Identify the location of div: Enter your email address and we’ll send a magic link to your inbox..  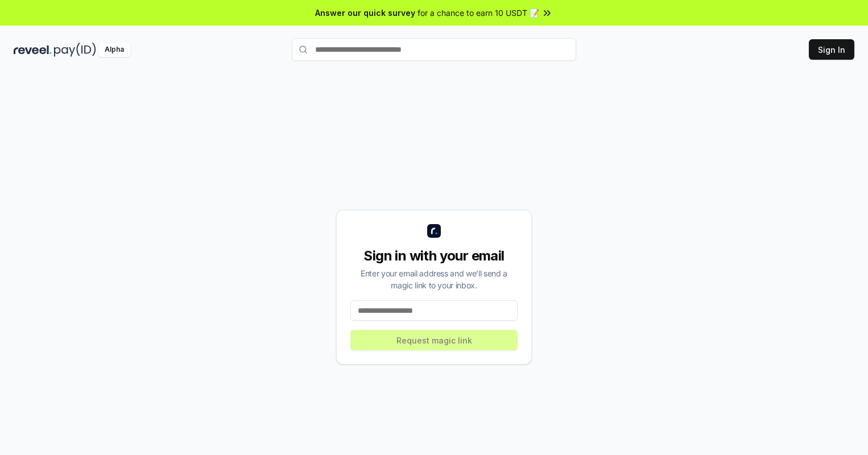
(434, 279).